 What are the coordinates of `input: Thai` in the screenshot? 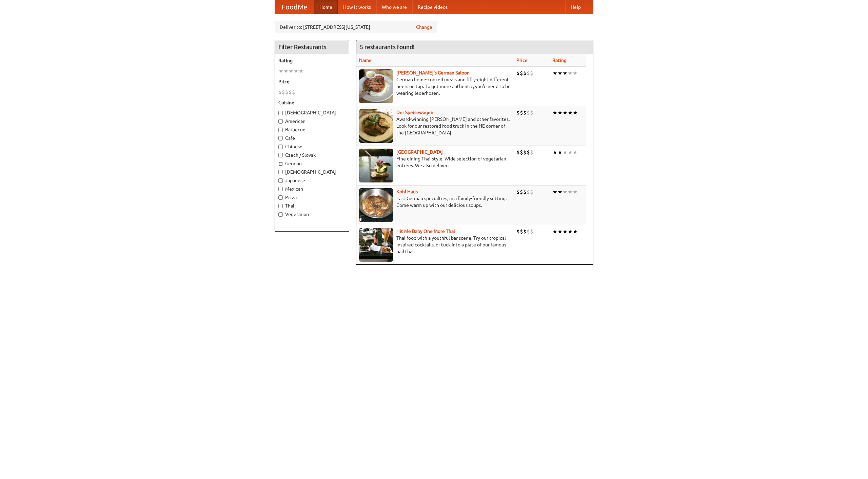 It's located at (280, 206).